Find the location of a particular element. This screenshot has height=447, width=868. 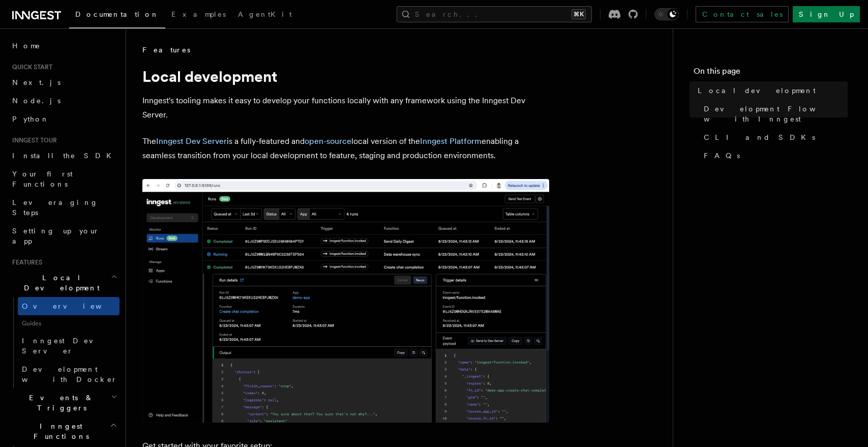

span: Examples is located at coordinates (198, 14).